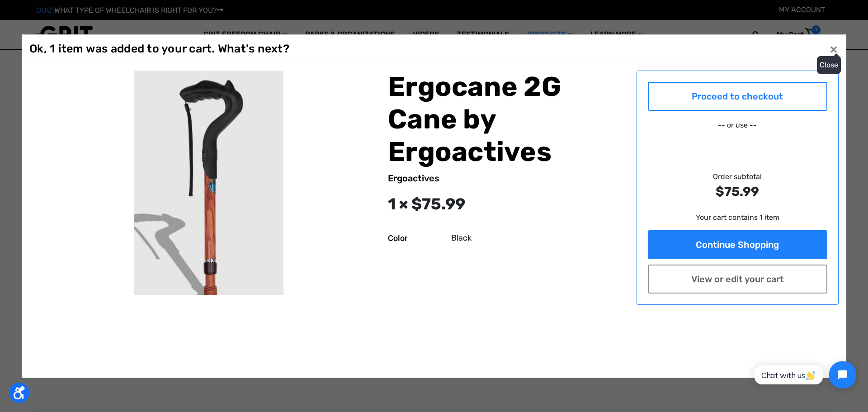  Describe the element at coordinates (738, 217) in the screenshot. I see `p: Your cart contains 1 item` at that location.